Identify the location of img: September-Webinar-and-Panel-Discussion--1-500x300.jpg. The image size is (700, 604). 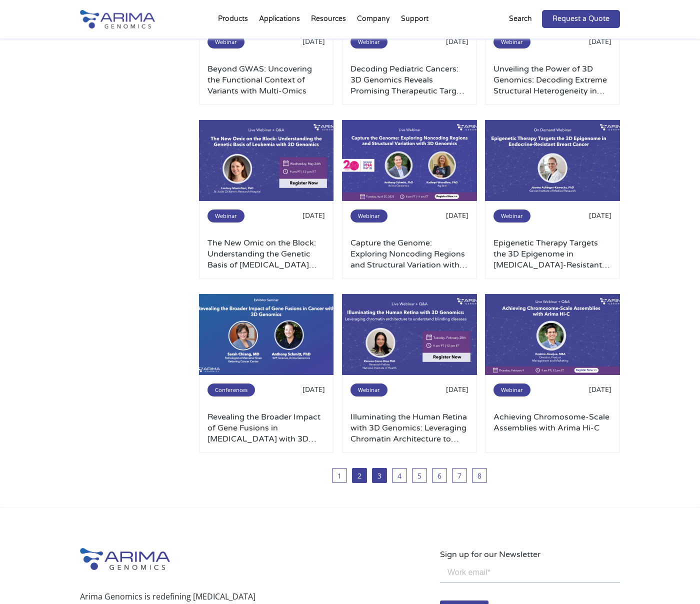
(552, 161).